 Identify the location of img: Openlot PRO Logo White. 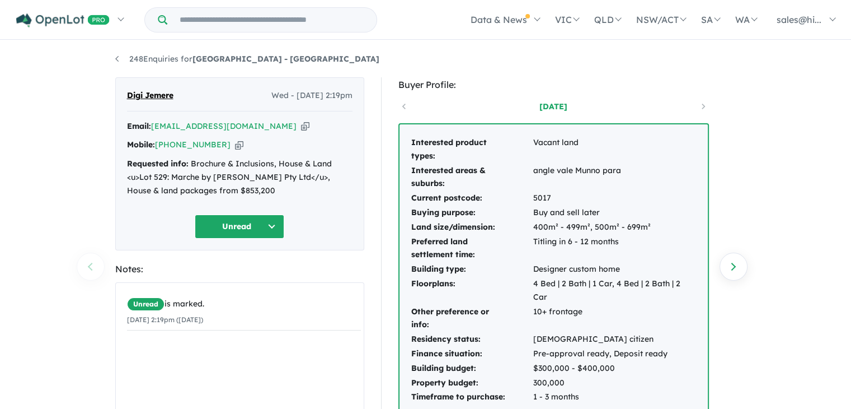
(63, 20).